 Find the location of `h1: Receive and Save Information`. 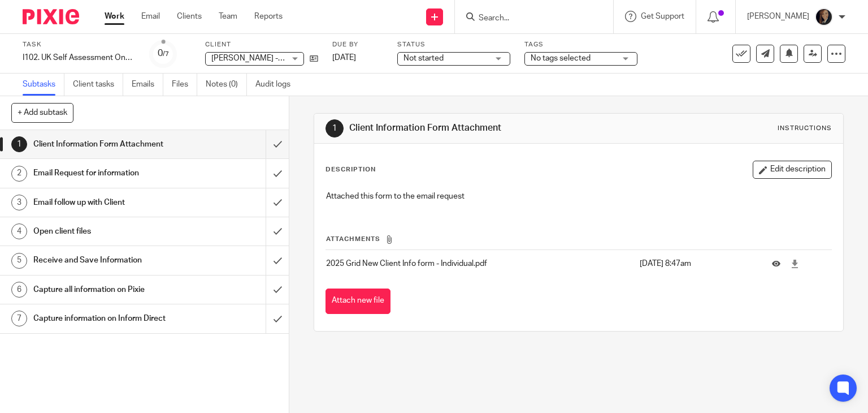

h1: Receive and Save Information is located at coordinates (107, 260).